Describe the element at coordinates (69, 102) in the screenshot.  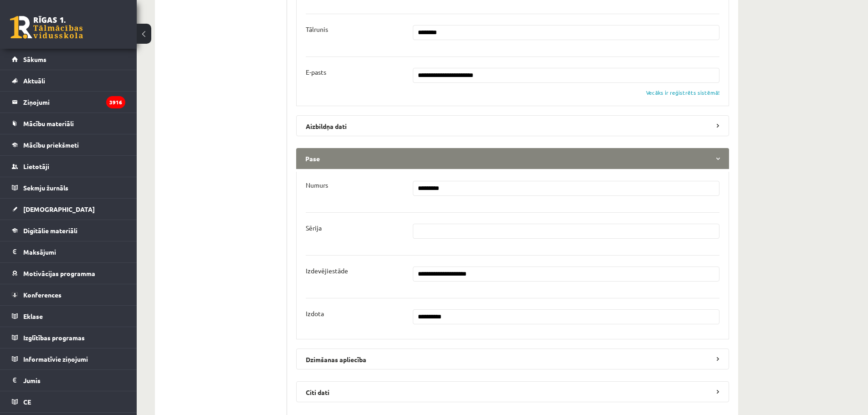
I see `a: Ziņojumi3916` at that location.